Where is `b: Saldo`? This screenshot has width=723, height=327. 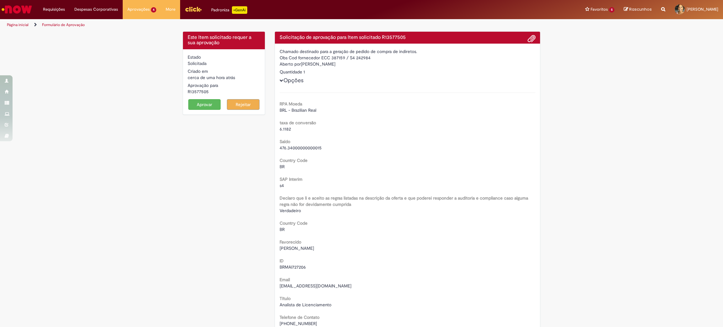
b: Saldo is located at coordinates (285, 142).